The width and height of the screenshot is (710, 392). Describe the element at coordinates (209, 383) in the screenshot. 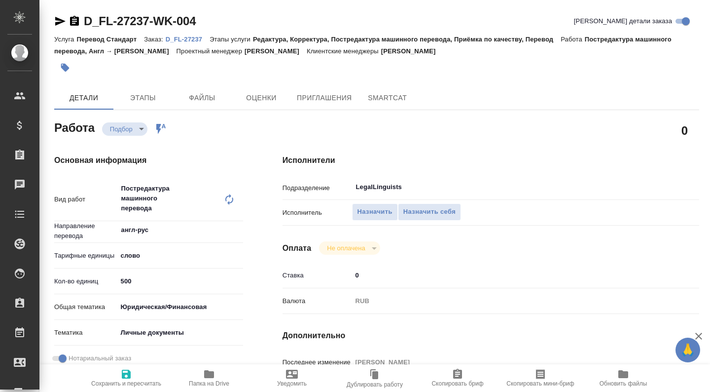

I see `span: Папка на Drive` at that location.